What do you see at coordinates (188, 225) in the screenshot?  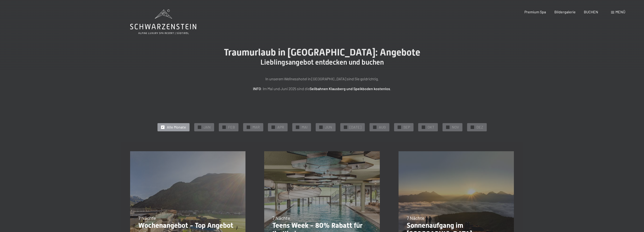 I see `p: Wochenangebot - Top Angebot` at bounding box center [188, 225].